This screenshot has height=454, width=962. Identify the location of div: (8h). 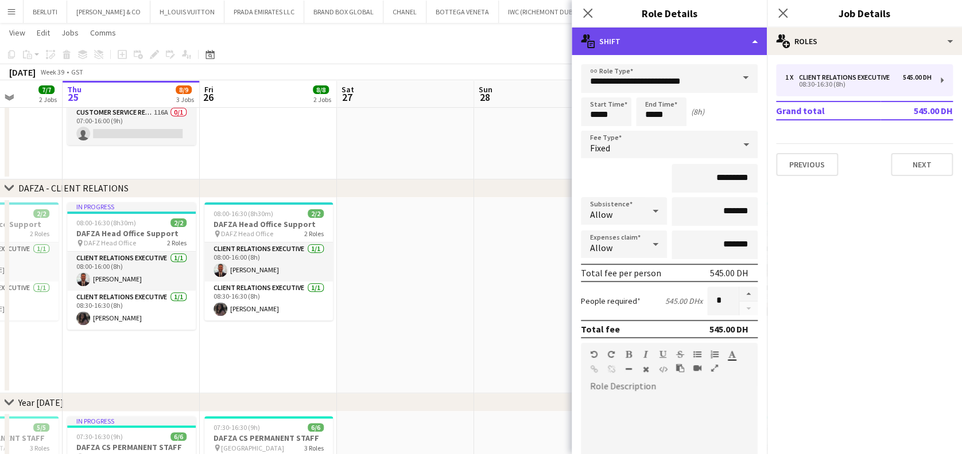
(697, 112).